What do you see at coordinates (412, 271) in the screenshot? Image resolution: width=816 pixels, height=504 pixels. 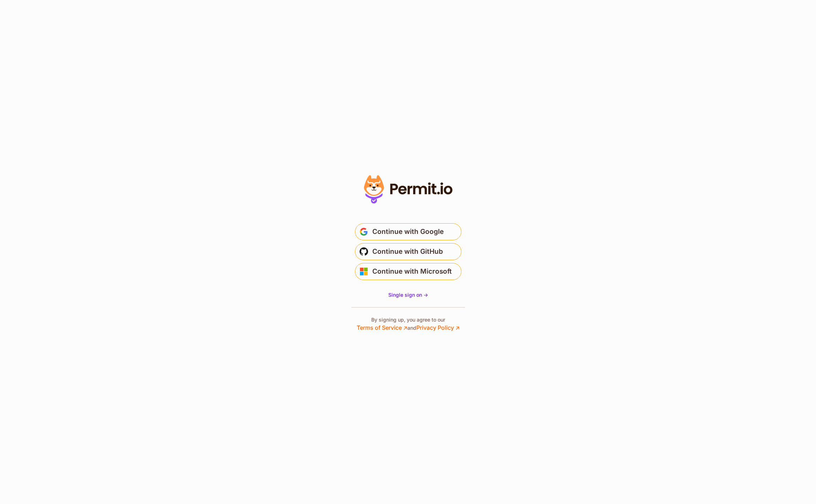 I see `span: Continue with Microsoft` at bounding box center [412, 271].